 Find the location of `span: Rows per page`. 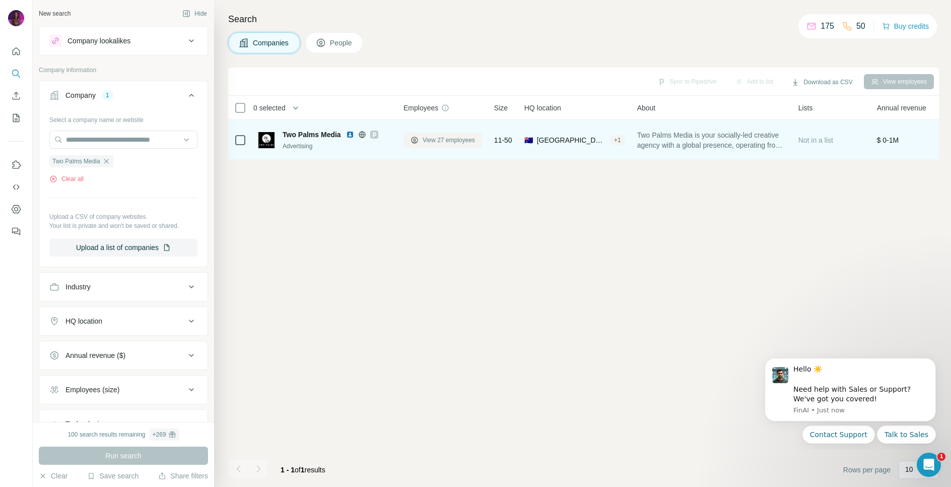

span: Rows per page is located at coordinates (867, 470).